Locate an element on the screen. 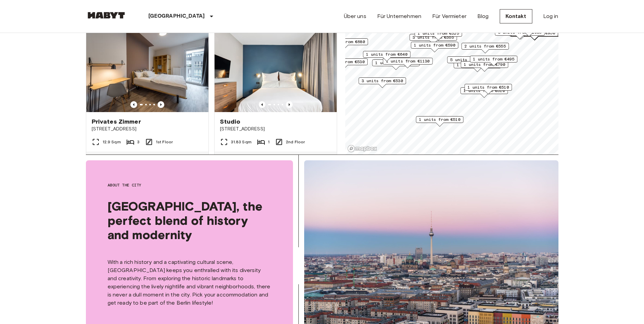 The image size is (644, 324). a: Mapbox logo is located at coordinates (362, 149).